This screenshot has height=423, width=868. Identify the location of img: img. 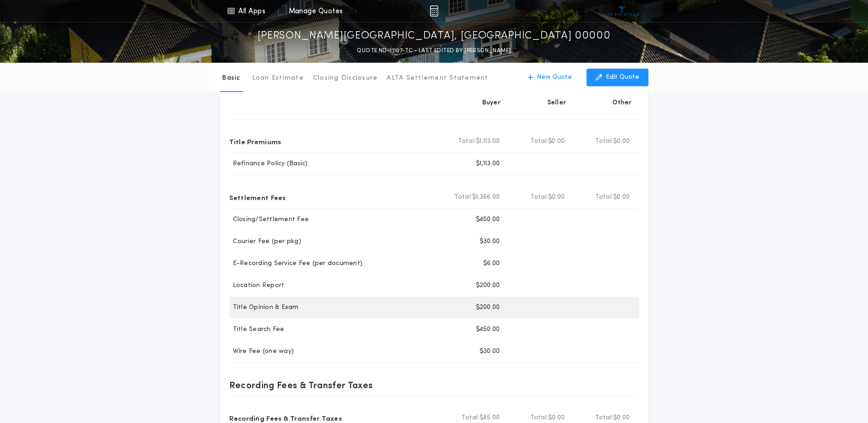
(434, 11).